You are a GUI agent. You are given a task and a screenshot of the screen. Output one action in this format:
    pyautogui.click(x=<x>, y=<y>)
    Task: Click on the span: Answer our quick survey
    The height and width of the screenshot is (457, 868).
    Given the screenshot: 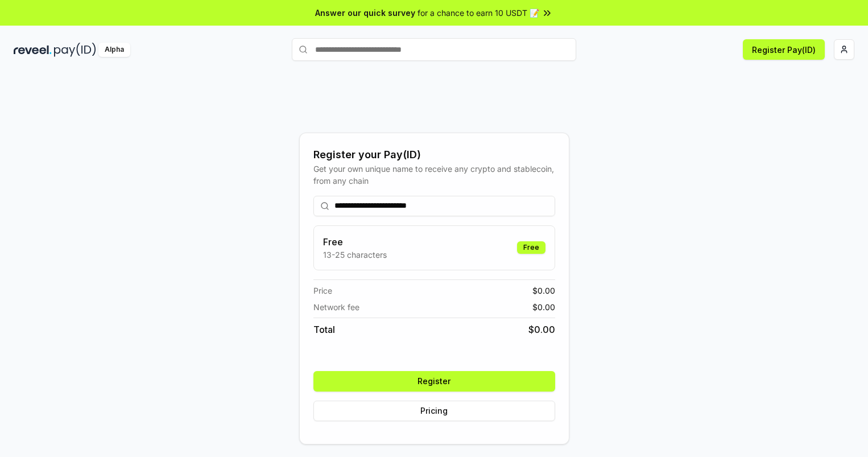 What is the action you would take?
    pyautogui.click(x=365, y=12)
    